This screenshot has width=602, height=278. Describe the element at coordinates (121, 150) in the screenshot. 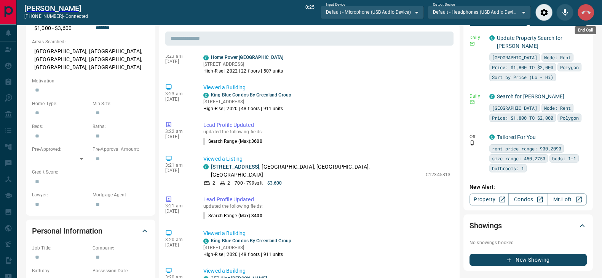

I see `p: Pre-Approval Amount:` at that location.